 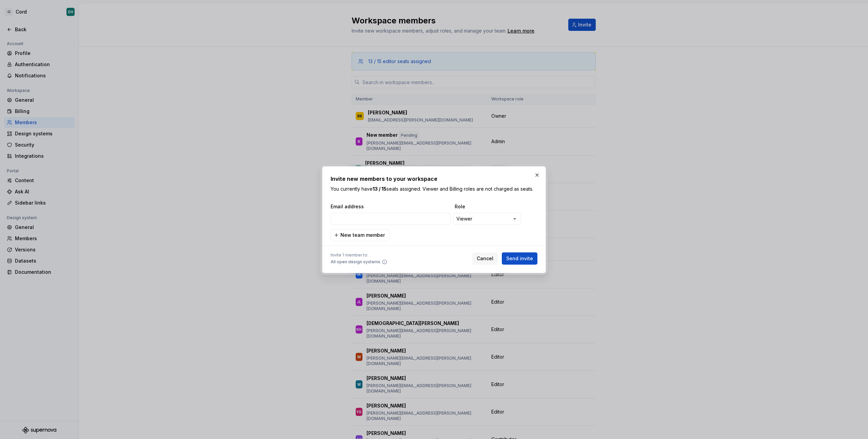 What do you see at coordinates (355, 262) in the screenshot?
I see `span: All open design systems` at bounding box center [355, 262].